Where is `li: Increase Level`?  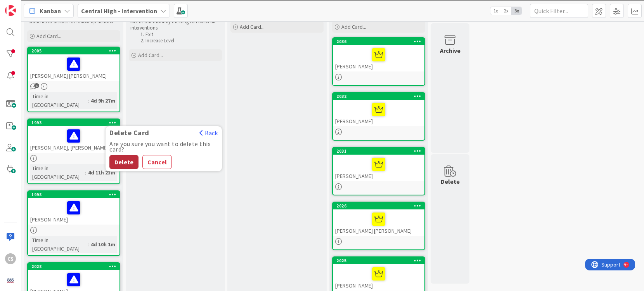
li: Increase Level is located at coordinates (179, 41).